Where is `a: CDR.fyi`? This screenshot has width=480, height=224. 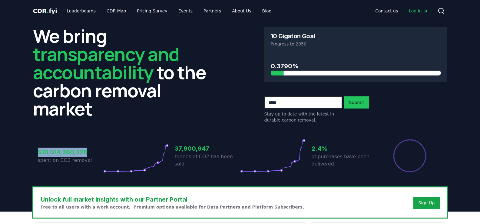
a: CDR.fyi is located at coordinates (45, 11).